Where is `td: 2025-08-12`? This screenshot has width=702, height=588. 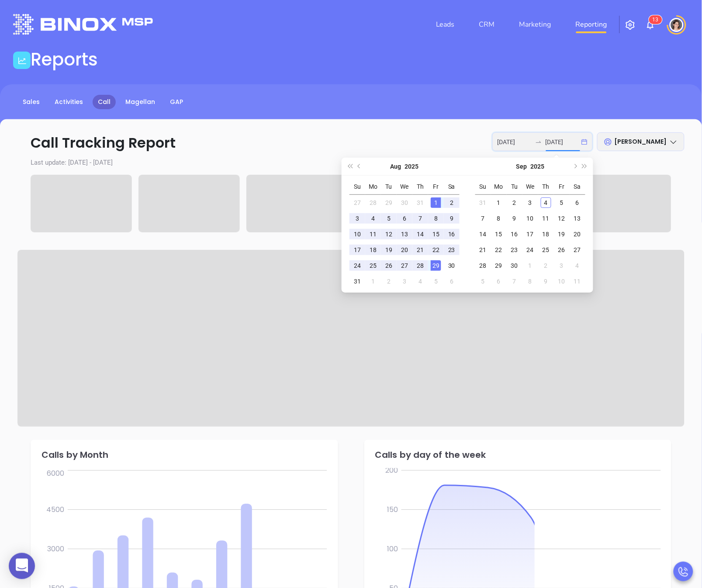
td: 2025-08-12 is located at coordinates (389, 234).